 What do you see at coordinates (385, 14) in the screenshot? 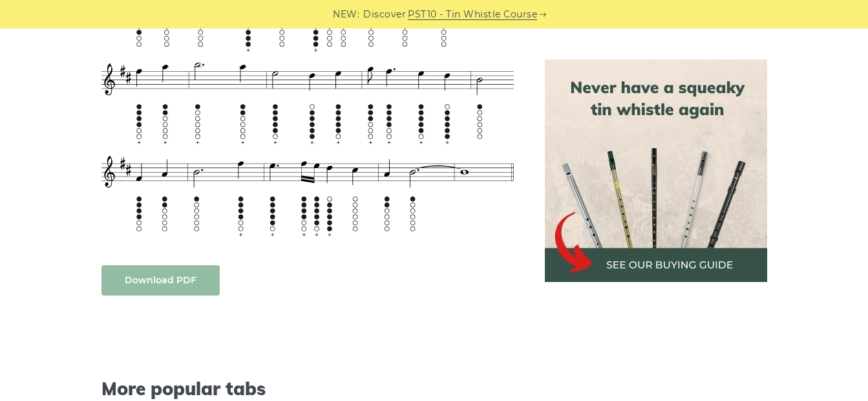
I see `span: Discover` at bounding box center [385, 14].